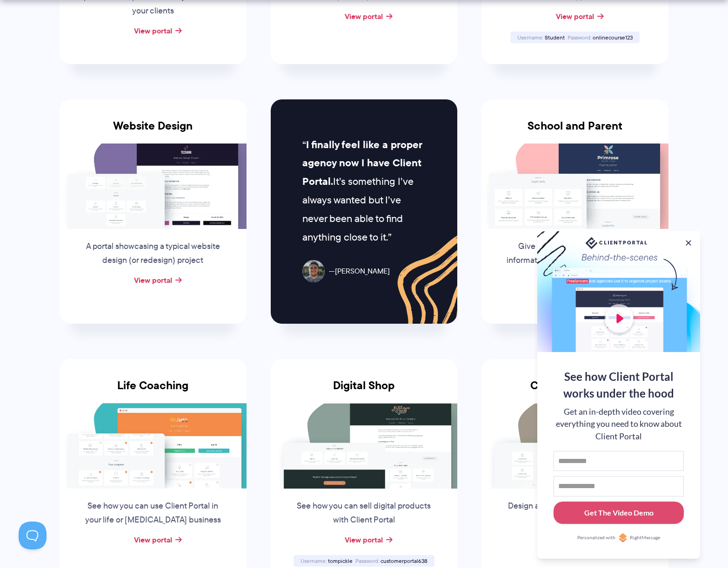  I want to click on span: onlinecourse123, so click(612, 38).